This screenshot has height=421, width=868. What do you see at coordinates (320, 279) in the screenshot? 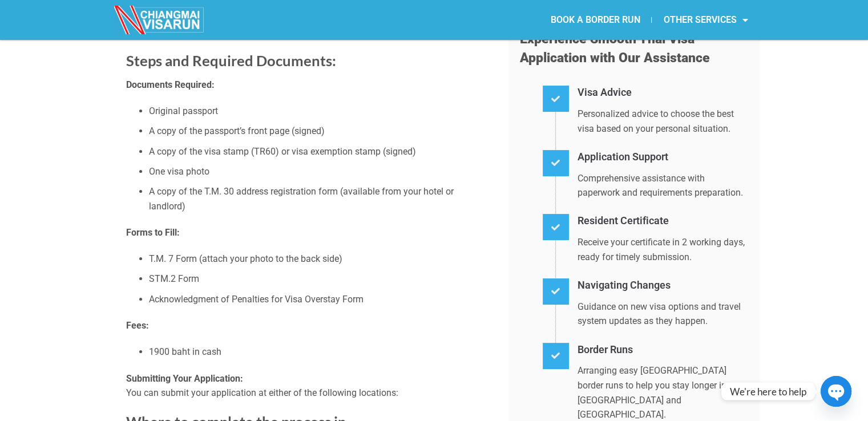
I see `li: STM.2 Form` at bounding box center [320, 279].